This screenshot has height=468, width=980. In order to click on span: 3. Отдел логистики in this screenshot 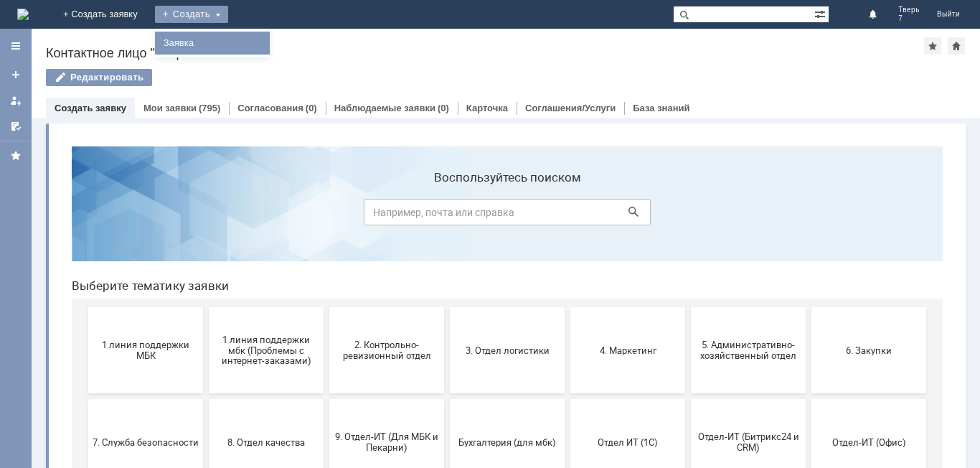, I will do `click(447, 215)`.